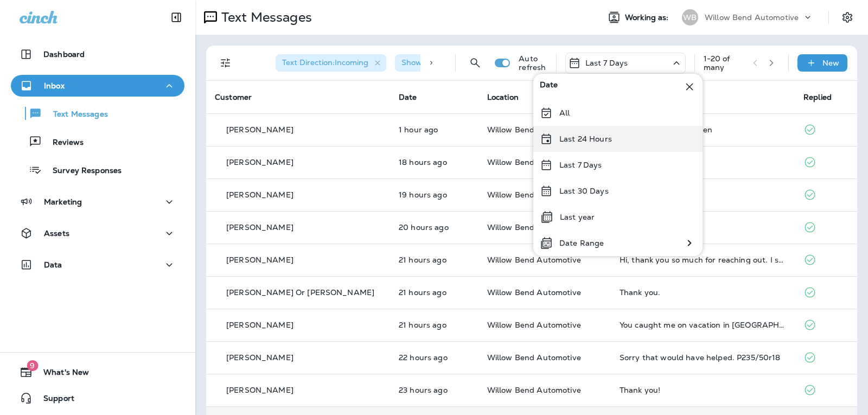 The width and height of the screenshot is (868, 415). I want to click on button: Dashboard, so click(98, 54).